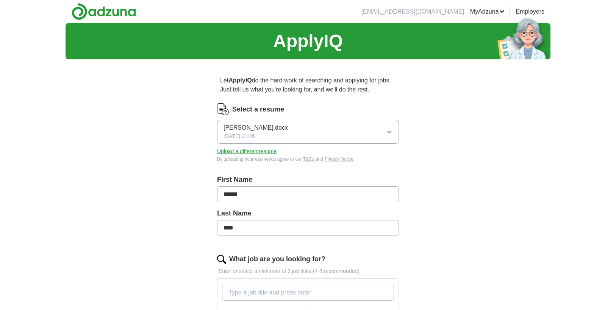 The image size is (616, 310). I want to click on p: Enter or select a minimum of 3 job titles (4-8 recommended), so click(308, 271).